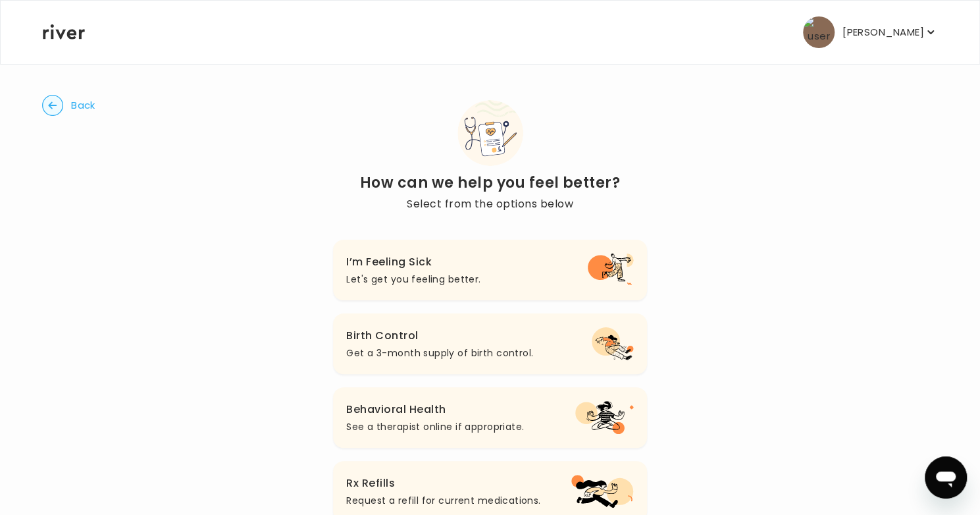 This screenshot has width=980, height=515. What do you see at coordinates (490, 183) in the screenshot?
I see `h2: How can we help you feel better?` at bounding box center [490, 183].